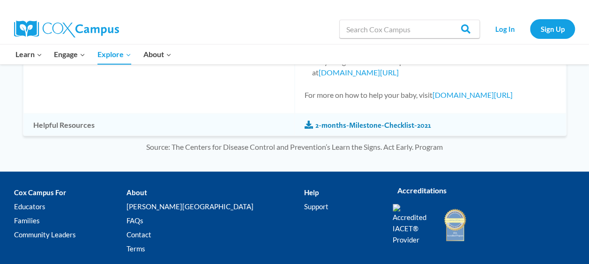 This screenshot has height=264, width=589. What do you see at coordinates (157, 54) in the screenshot?
I see `button: Child menu of About` at bounding box center [157, 54].